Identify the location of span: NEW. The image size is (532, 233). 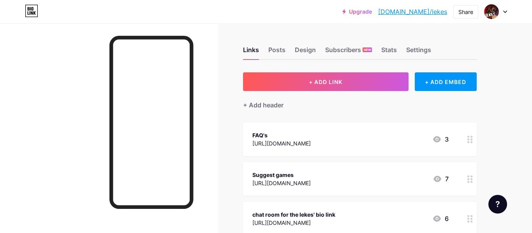
(368, 50).